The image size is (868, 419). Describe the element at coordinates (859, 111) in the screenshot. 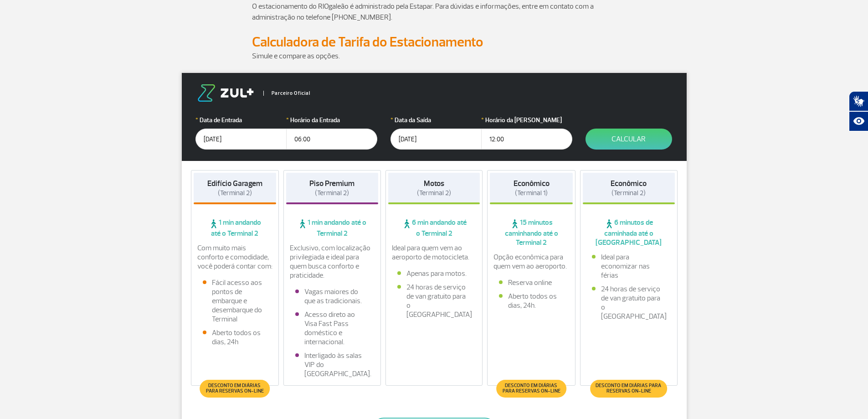

I see `div: Plugin de acessibilidade da Hand Talk.` at that location.